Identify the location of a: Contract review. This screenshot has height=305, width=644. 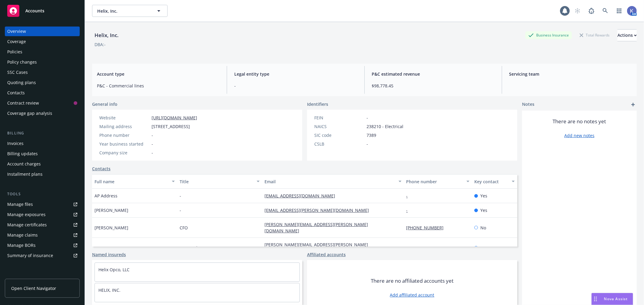
(42, 103).